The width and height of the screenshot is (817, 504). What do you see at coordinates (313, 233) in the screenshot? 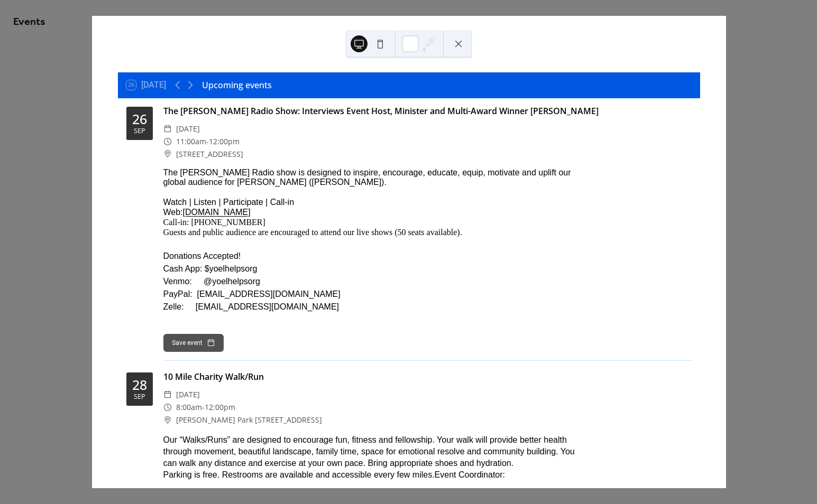
I see `span: Guests and public audience are encouraged to attend our live shows (50 seats available).` at bounding box center [313, 233].